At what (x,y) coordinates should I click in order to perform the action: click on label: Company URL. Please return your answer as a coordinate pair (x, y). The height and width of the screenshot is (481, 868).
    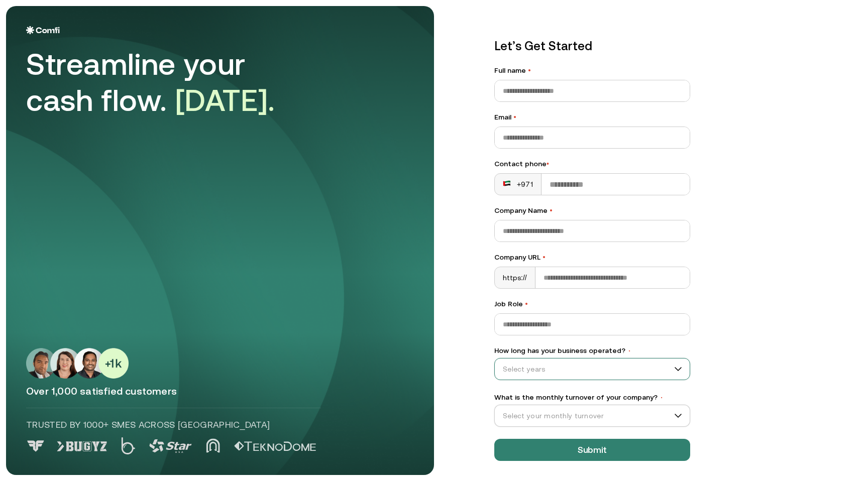
    Looking at the image, I should click on (592, 257).